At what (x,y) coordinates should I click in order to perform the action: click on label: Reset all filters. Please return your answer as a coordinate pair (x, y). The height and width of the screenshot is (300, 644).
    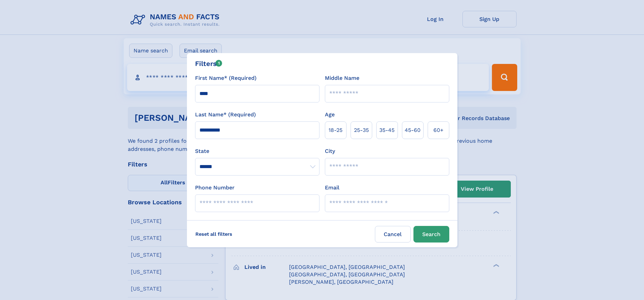
    Looking at the image, I should click on (213, 234).